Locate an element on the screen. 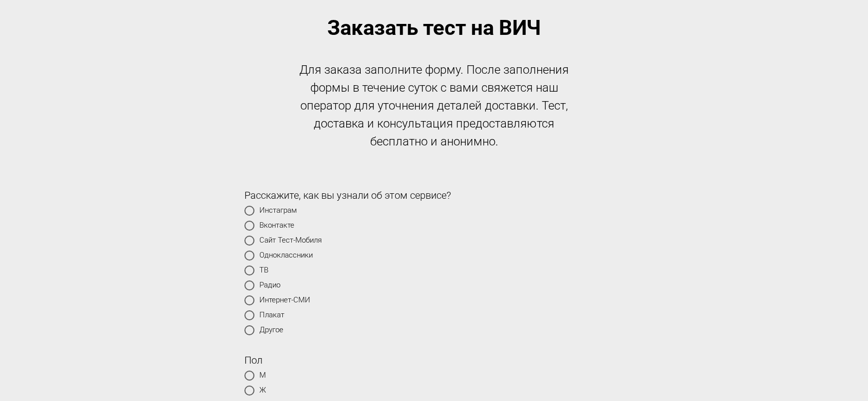 This screenshot has width=868, height=401. span: Одноклассники is located at coordinates (286, 255).